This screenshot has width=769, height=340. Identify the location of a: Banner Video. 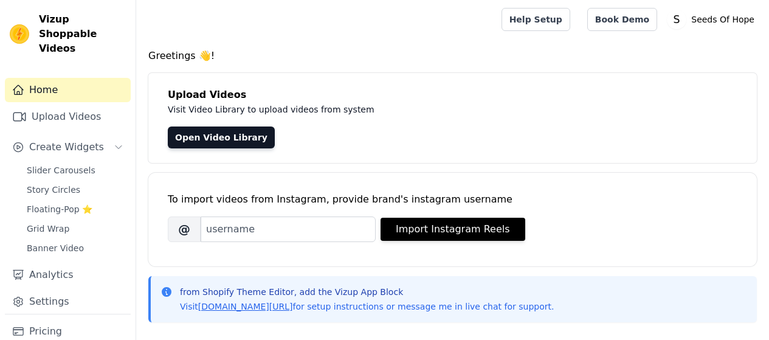
(75, 248).